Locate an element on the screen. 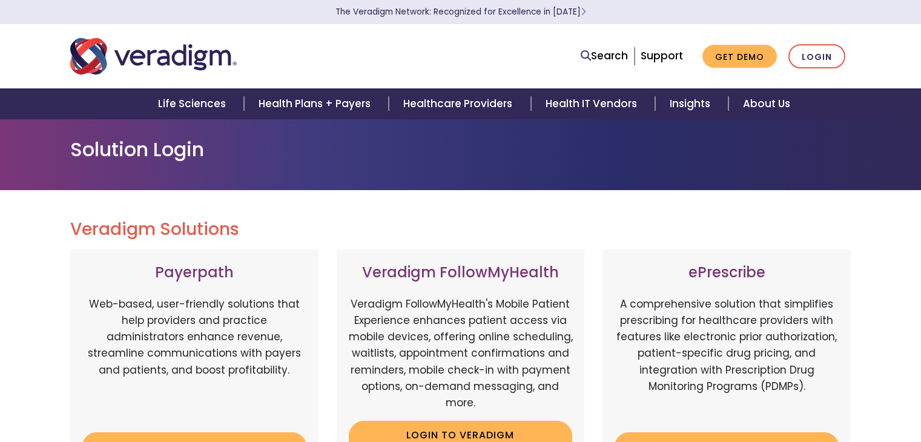 Image resolution: width=921 pixels, height=442 pixels. a: Veradigm logo is located at coordinates (153, 56).